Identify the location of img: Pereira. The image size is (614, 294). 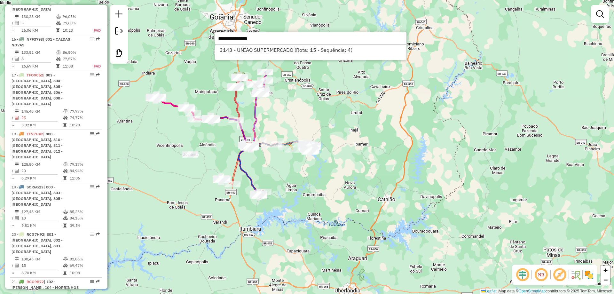
(249, 146).